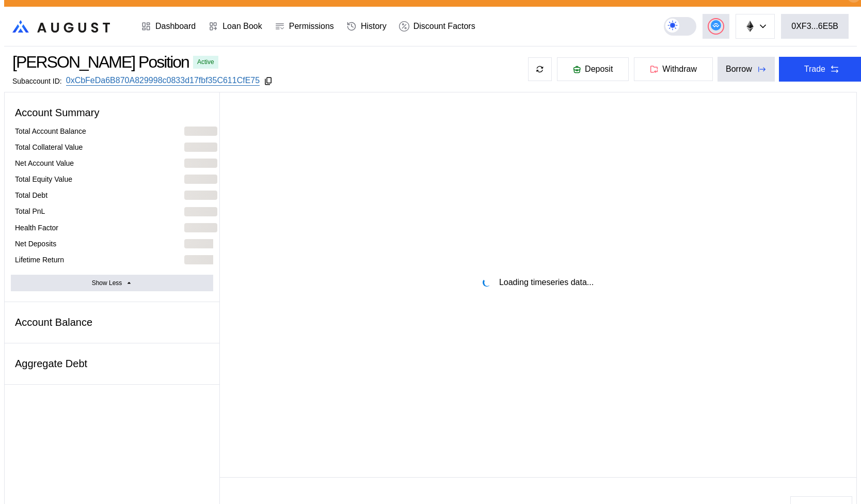 The image size is (861, 504). What do you see at coordinates (814, 26) in the screenshot?
I see `div: 0XF3...6E5B` at bounding box center [814, 26].